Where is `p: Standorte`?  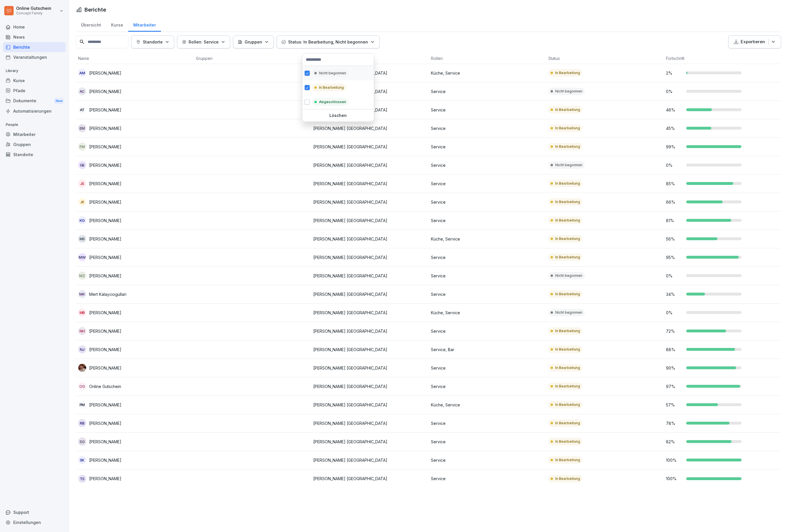
p: Standorte is located at coordinates (153, 42).